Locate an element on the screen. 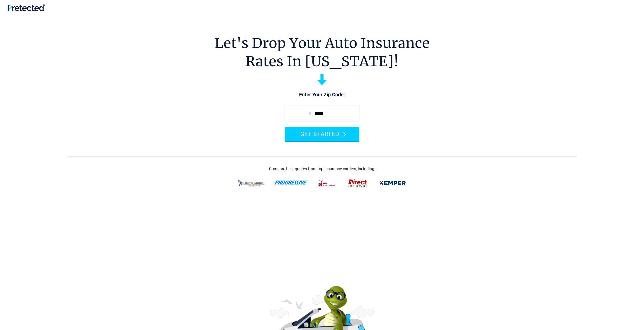 The height and width of the screenshot is (330, 644). input: zip code is located at coordinates (322, 113).